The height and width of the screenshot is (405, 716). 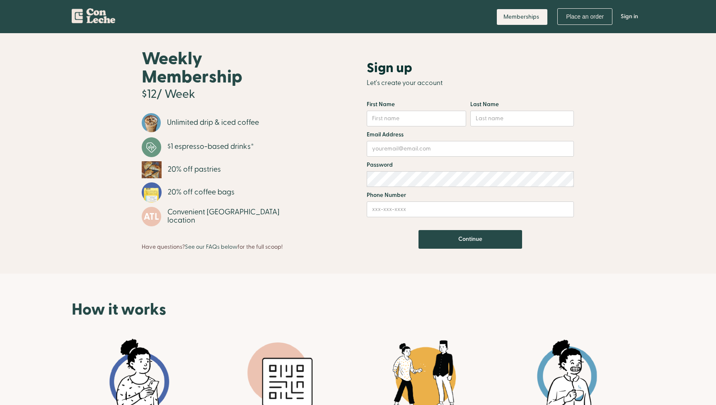 I want to click on input: youremail@email.com, so click(x=470, y=149).